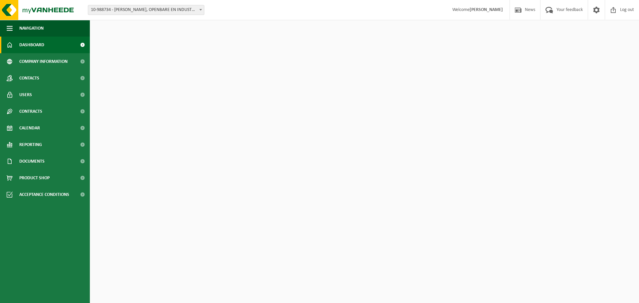 The image size is (639, 303). What do you see at coordinates (32, 161) in the screenshot?
I see `span: Documents` at bounding box center [32, 161].